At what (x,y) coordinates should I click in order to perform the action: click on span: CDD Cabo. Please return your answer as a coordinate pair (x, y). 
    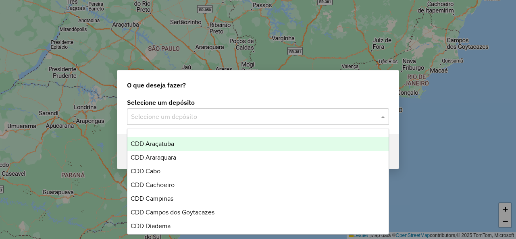
    Looking at the image, I should click on (146, 171).